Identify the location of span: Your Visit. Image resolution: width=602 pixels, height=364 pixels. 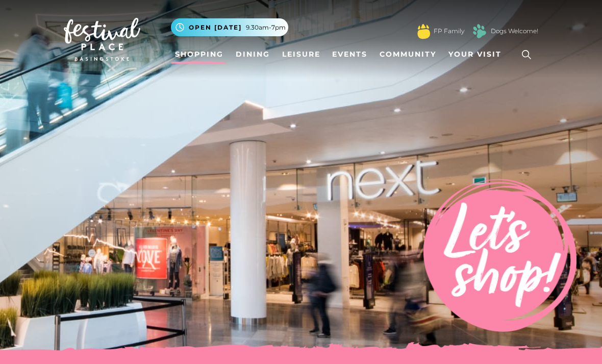
(475, 54).